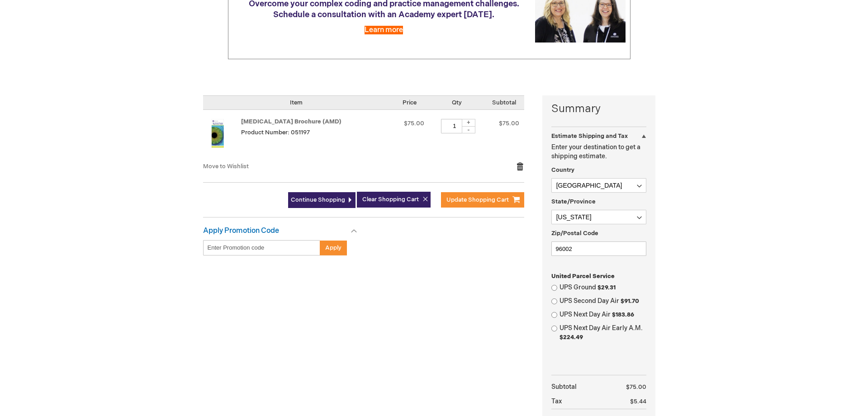 The image size is (858, 416). I want to click on strong: Estimate Shipping and Tax, so click(589, 136).